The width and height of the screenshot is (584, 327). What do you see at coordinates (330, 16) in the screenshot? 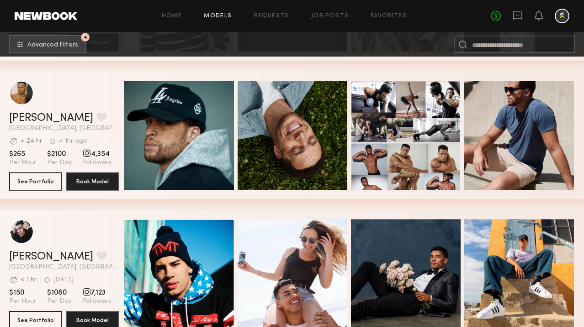
I see `a: Job Posts` at bounding box center [330, 16].